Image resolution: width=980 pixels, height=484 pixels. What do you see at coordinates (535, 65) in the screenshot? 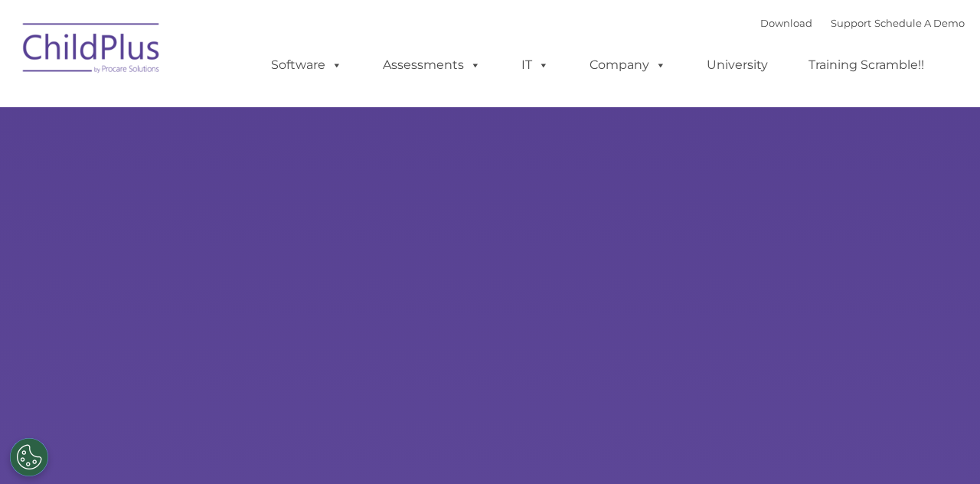
I see `a: IT` at bounding box center [535, 65].